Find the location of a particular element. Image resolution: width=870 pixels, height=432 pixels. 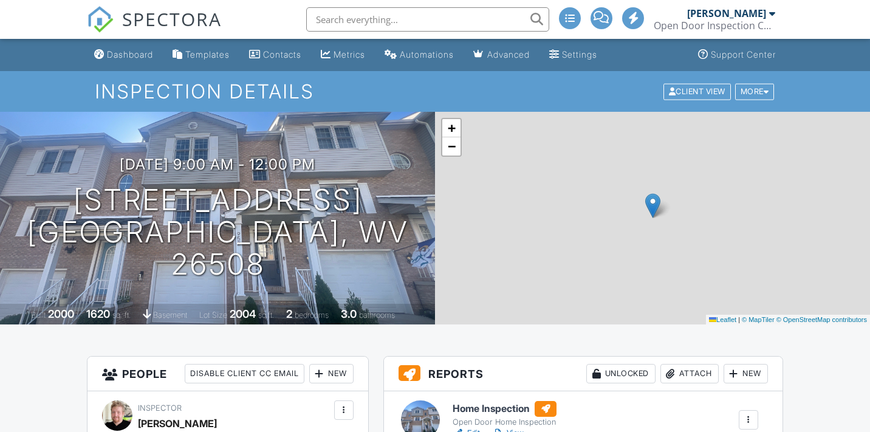

a: © MapTiler is located at coordinates (759, 320).